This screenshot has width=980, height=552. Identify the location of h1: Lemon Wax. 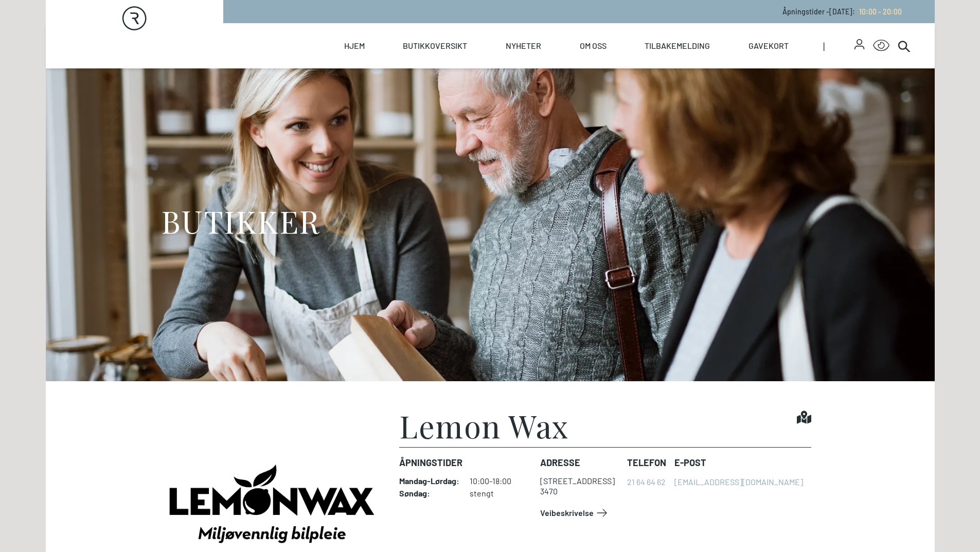
(484, 425).